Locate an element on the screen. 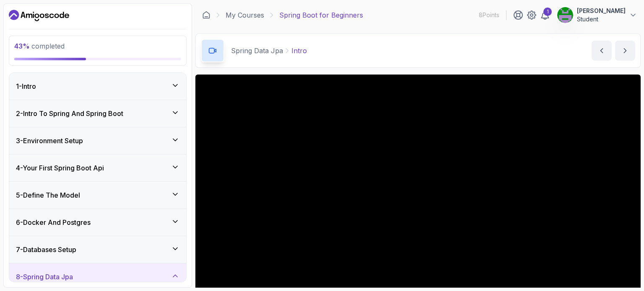 This screenshot has width=644, height=291. h3: 6 - Docker And Postgres is located at coordinates (53, 222).